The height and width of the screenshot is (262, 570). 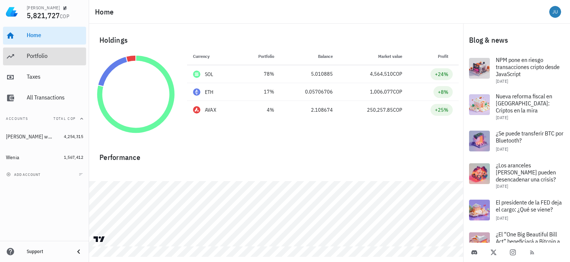 What do you see at coordinates (445, 56) in the screenshot?
I see `span: Profit` at bounding box center [445, 56].